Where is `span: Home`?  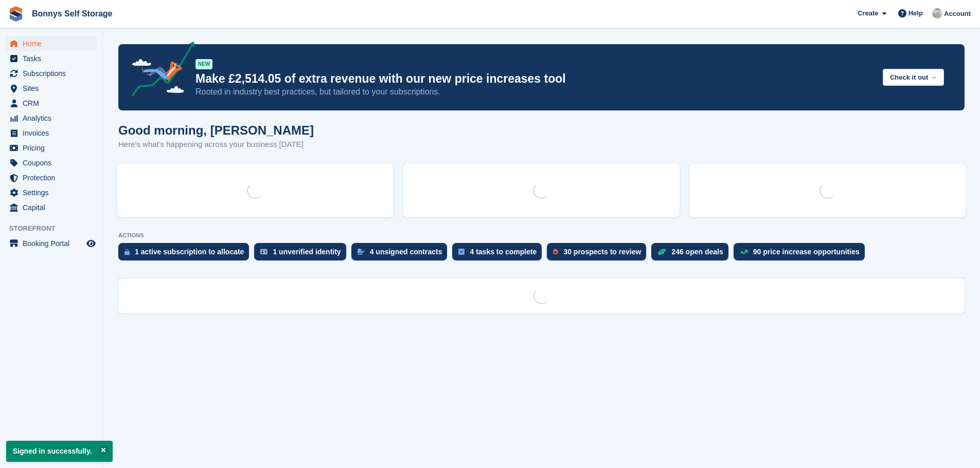
span: Home is located at coordinates (54, 44).